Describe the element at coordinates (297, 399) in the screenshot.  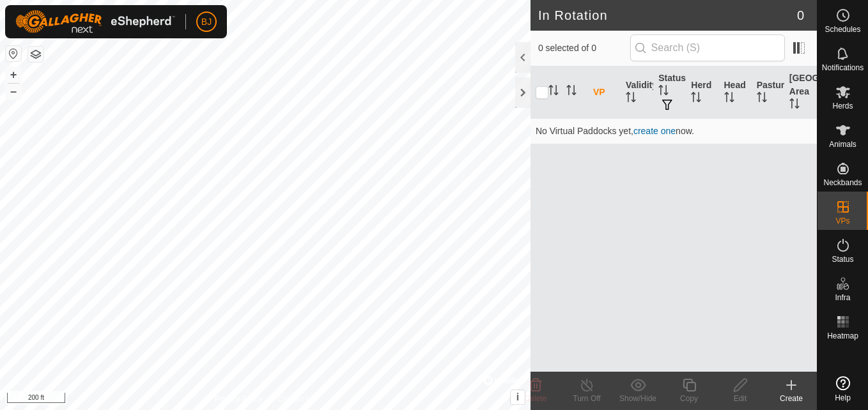
I see `a: Contact Us` at that location.